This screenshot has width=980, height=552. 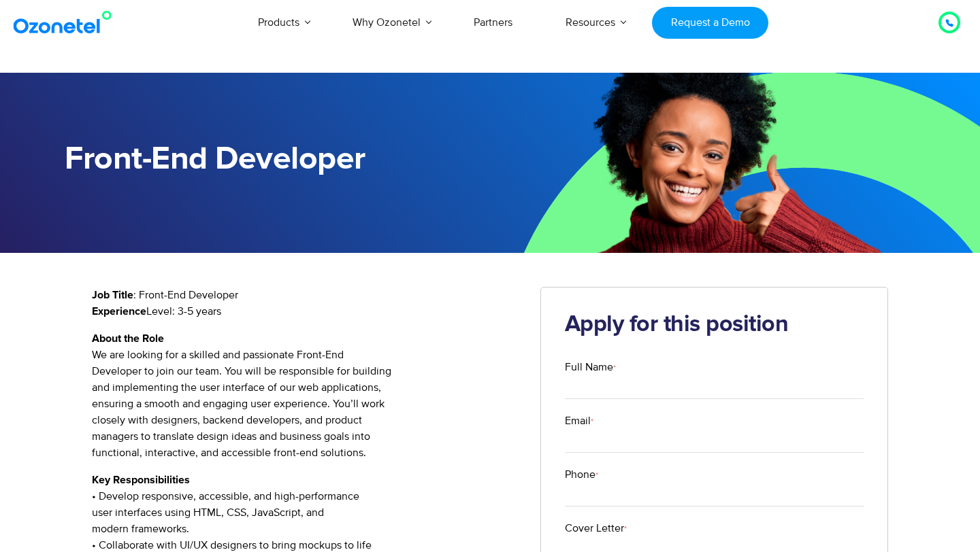 I want to click on h2: Apply for this position, so click(x=715, y=325).